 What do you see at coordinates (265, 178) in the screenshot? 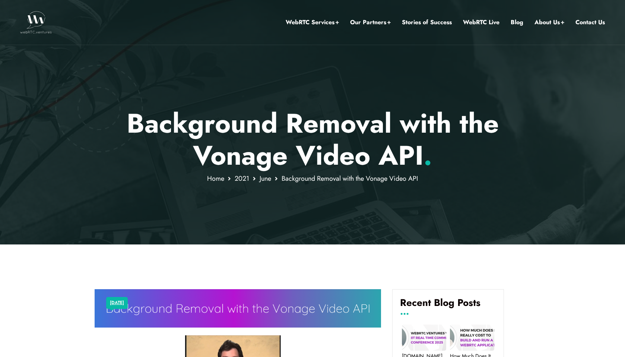
I see `span: June` at bounding box center [265, 178].